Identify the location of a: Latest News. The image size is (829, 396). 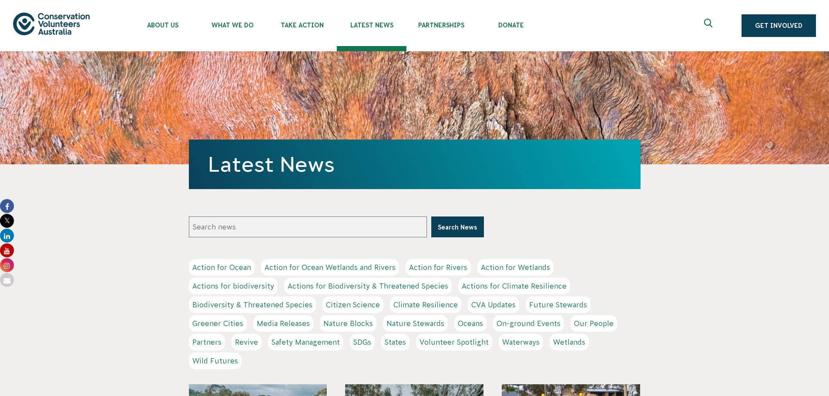
(271, 164).